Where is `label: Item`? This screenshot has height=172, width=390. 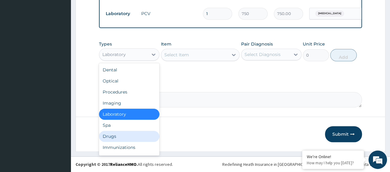
label: Item is located at coordinates (166, 44).